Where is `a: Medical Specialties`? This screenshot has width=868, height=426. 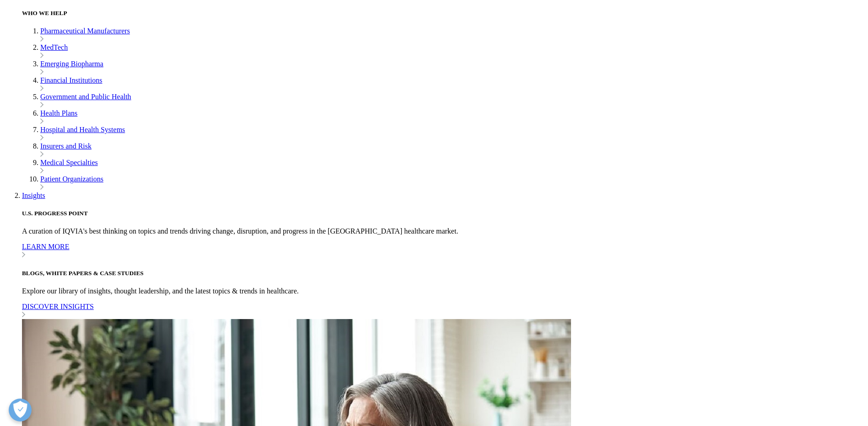 a: Medical Specialties is located at coordinates (69, 163).